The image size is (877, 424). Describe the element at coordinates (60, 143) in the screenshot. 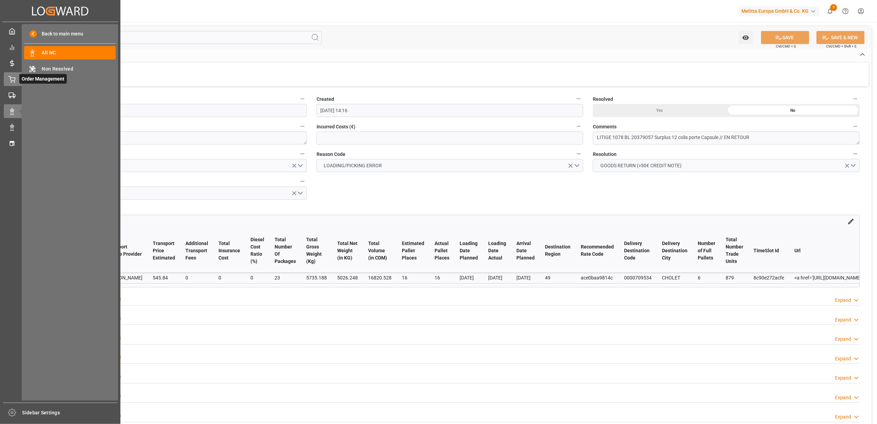

I see `a: Timeslot Management` at that location.